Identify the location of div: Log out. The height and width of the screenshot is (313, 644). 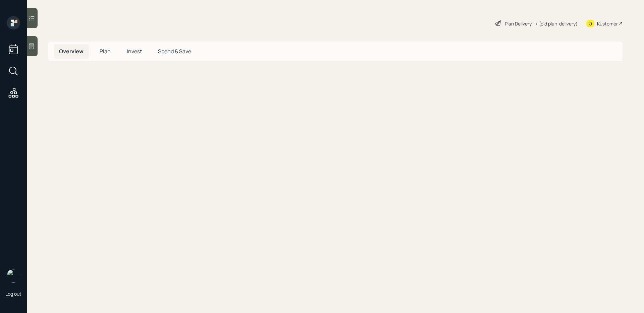
(14, 293).